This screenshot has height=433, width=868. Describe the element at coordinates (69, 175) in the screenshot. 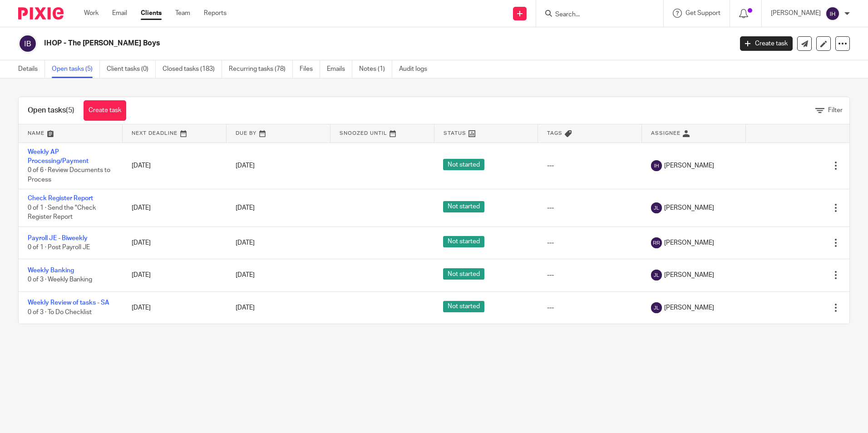

I see `span: 0 of 6 · Review Documents to Process` at that location.